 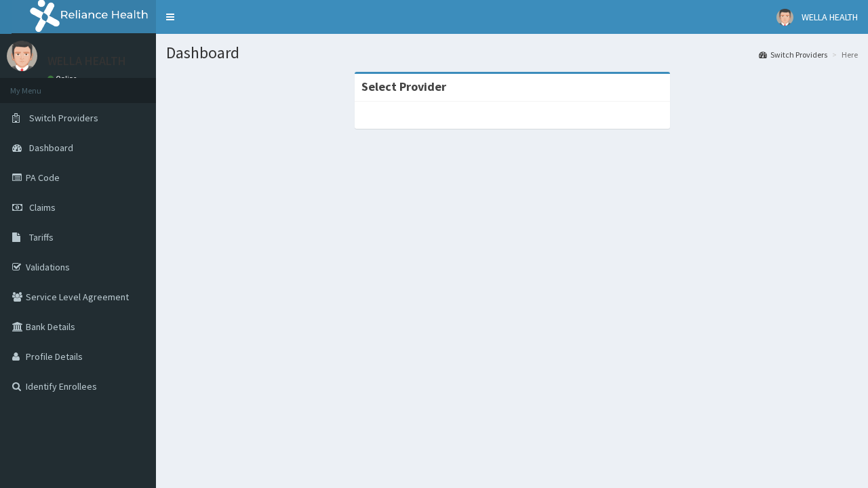 What do you see at coordinates (512, 53) in the screenshot?
I see `h1: Dashboard` at bounding box center [512, 53].